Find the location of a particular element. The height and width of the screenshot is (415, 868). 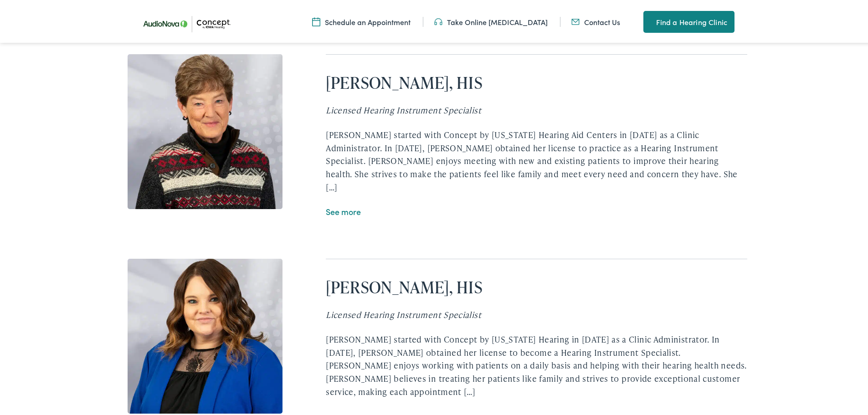

img: A calendar icon to schedule an appointment at Concept by Iowa Hearing. is located at coordinates (316, 20).